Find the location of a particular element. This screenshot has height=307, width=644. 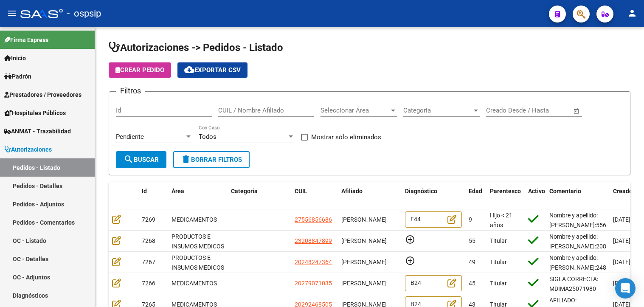

div: E44 is located at coordinates (433, 220).